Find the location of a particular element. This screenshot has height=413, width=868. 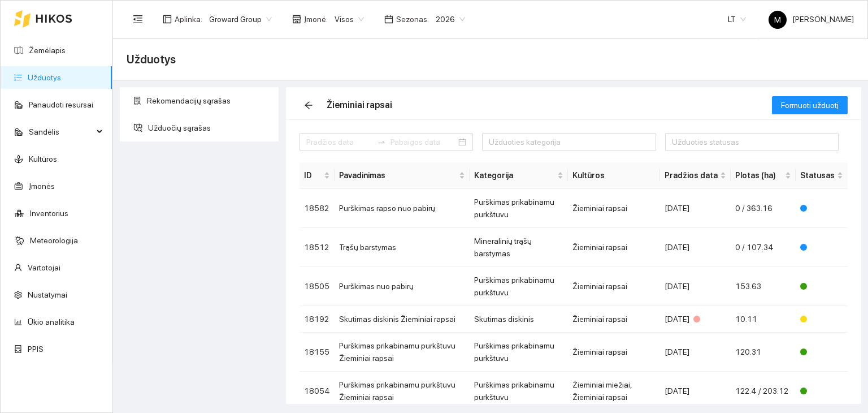

span: 122.4 / 203.12 is located at coordinates (762, 391).